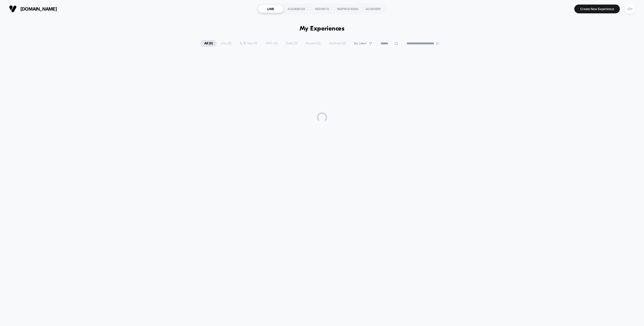 The height and width of the screenshot is (326, 644). What do you see at coordinates (322, 9) in the screenshot?
I see `div: REPORTS` at bounding box center [322, 9].